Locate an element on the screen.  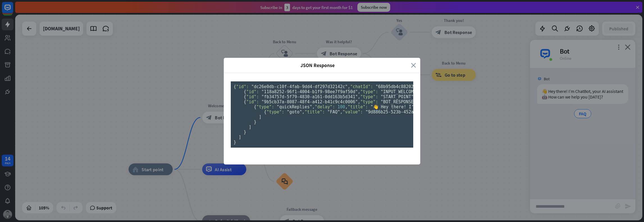
i: close is located at coordinates (414, 65).